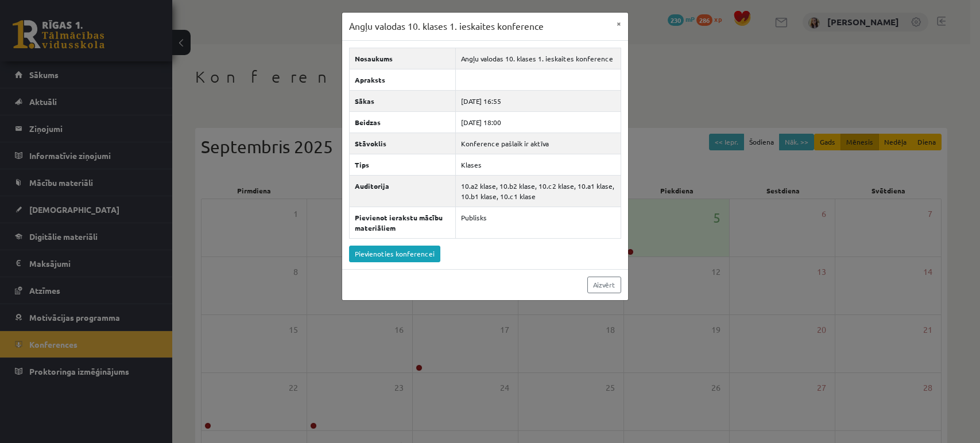  I want to click on th: Nosaukums, so click(403, 58).